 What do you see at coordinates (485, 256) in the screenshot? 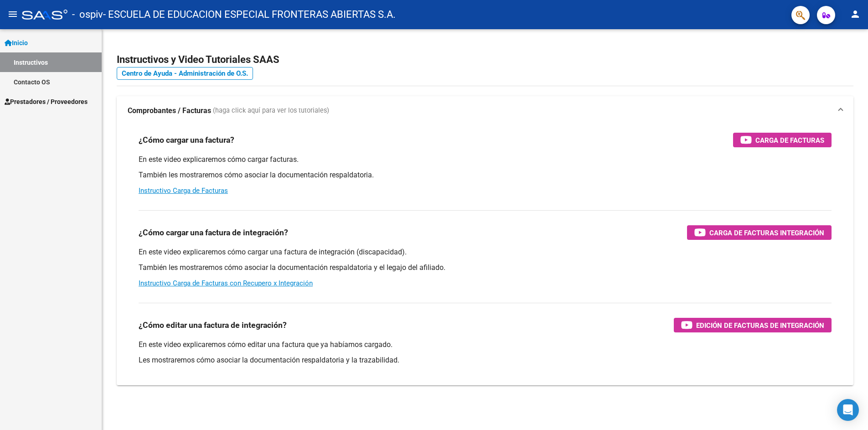
I see `div: Comprobantes / Facturas (haga click aquí para ver los tutoriales)` at bounding box center [485, 256].